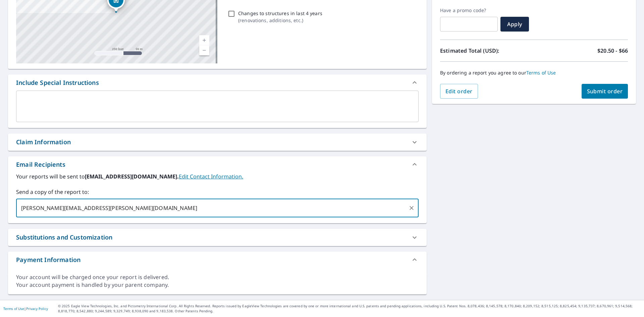 The image size is (644, 317). What do you see at coordinates (534, 73) in the screenshot?
I see `p: By ordering a report you agree to our` at bounding box center [534, 73].